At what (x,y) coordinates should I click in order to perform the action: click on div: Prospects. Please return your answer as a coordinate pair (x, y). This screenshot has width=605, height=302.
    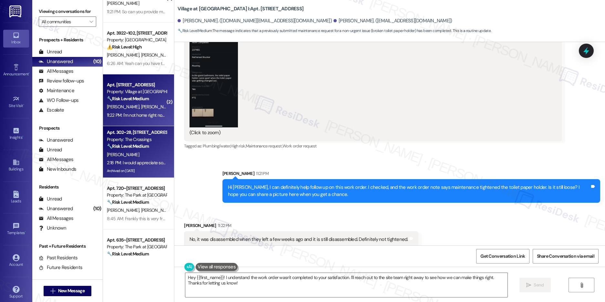
    Looking at the image, I should click on (68, 128).